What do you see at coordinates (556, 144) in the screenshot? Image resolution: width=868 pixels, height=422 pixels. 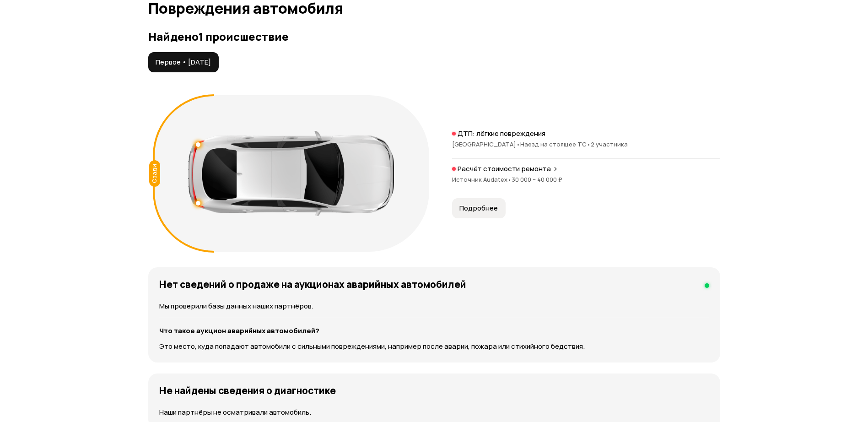 I see `span: Наезд на стоящее ТС` at bounding box center [556, 144].